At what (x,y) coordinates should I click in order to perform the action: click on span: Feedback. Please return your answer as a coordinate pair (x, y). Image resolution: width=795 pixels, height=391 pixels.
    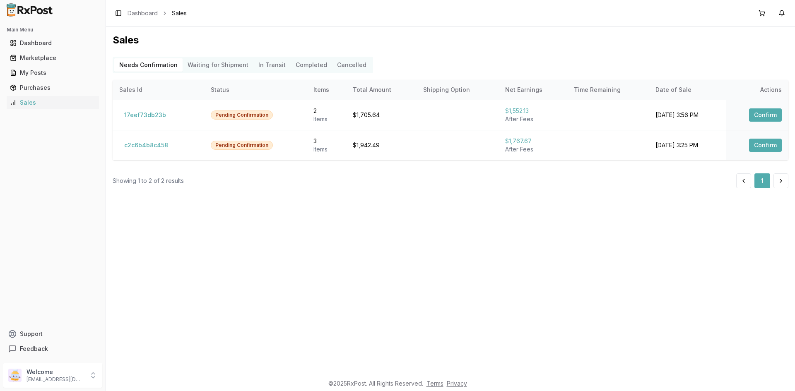
    Looking at the image, I should click on (34, 349).